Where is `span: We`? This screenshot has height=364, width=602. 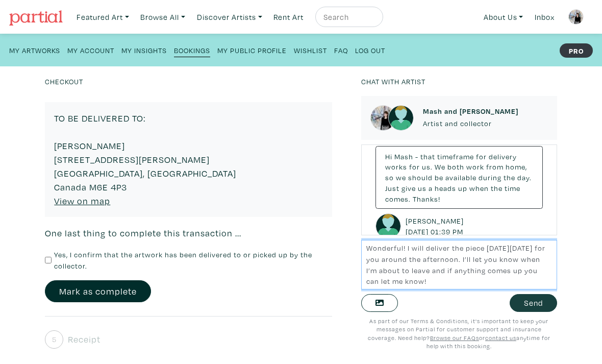
span: We is located at coordinates (440, 166).